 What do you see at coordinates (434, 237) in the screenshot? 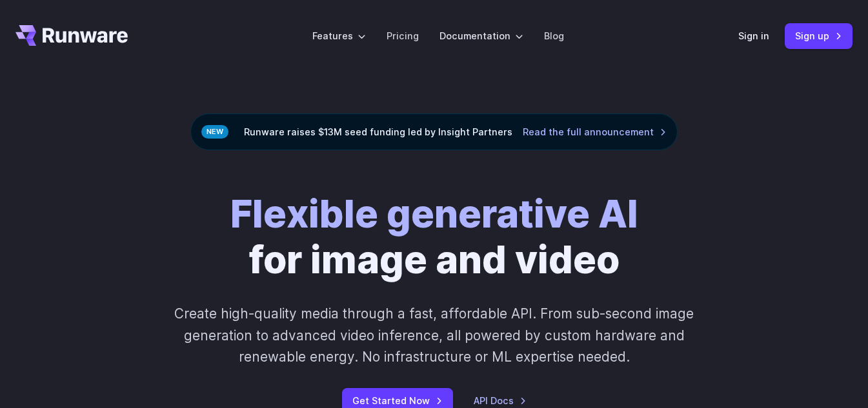
I see `h1: for image and video` at bounding box center [434, 237].